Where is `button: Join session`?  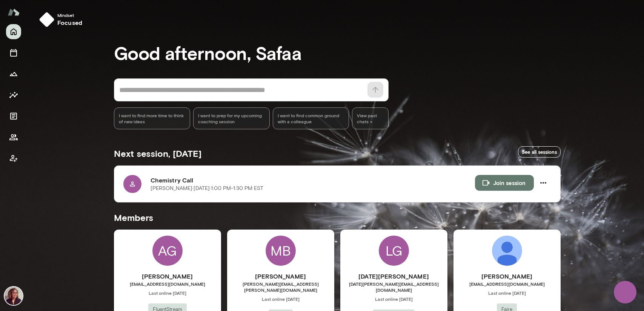
button: Join session is located at coordinates (505, 183).